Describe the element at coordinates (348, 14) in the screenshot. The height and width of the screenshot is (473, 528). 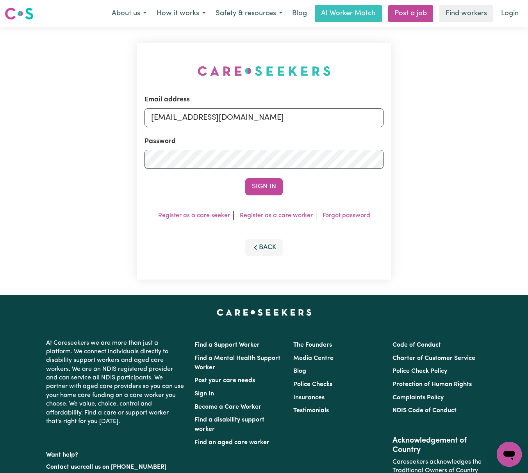
I see `a: AI Worker Match` at that location.